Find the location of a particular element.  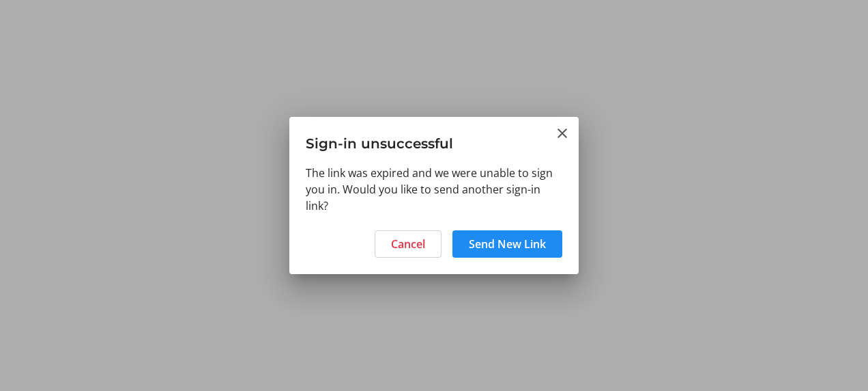

button: Close is located at coordinates (563, 133).